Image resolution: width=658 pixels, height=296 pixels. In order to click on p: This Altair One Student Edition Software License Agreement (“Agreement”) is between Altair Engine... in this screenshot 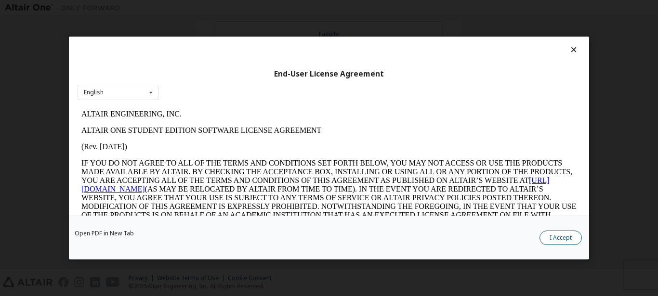, I will do `click(251, 147)`.